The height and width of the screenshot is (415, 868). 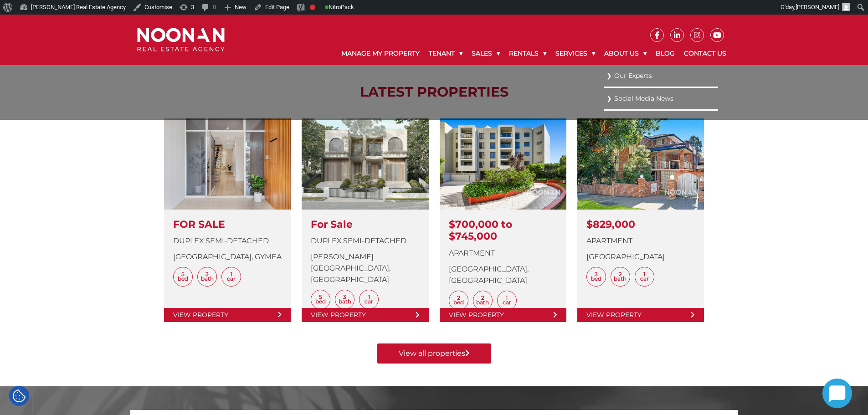 What do you see at coordinates (434, 354) in the screenshot?
I see `a: View all properties` at bounding box center [434, 354].